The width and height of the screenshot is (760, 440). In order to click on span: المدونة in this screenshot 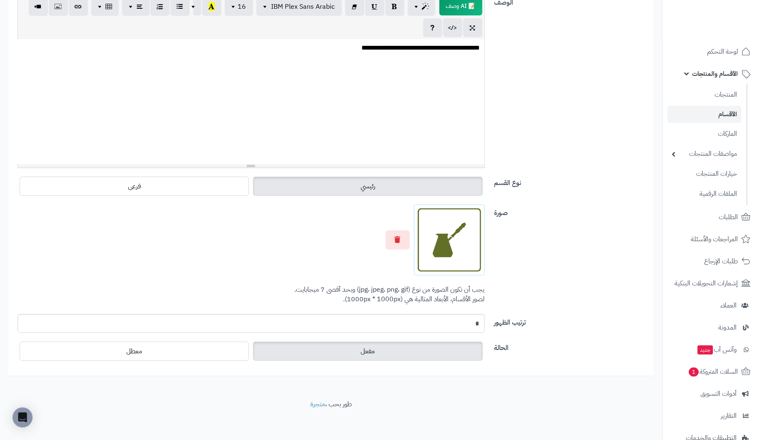, I will do `click(728, 328)`.